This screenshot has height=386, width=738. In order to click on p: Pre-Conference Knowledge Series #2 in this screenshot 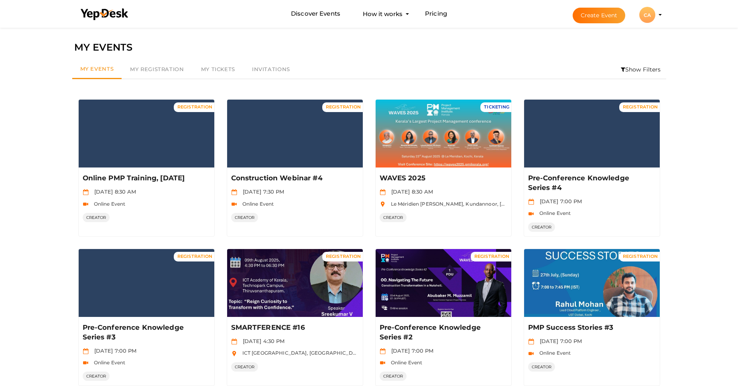, I will do `click(442, 332)`.